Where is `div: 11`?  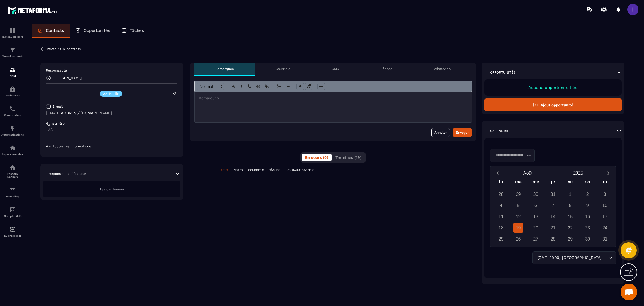 div: 11 is located at coordinates (501, 217).